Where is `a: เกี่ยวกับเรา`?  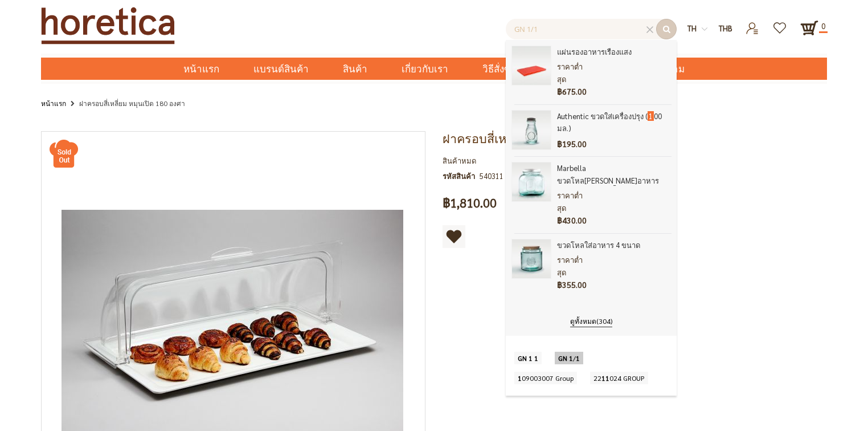 a: เกี่ยวกับเรา is located at coordinates (425, 68).